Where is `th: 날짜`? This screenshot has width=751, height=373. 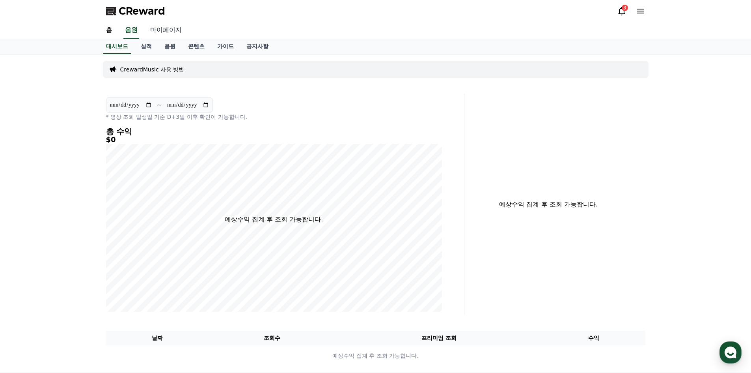
th: 날짜 is located at coordinates (157, 338).